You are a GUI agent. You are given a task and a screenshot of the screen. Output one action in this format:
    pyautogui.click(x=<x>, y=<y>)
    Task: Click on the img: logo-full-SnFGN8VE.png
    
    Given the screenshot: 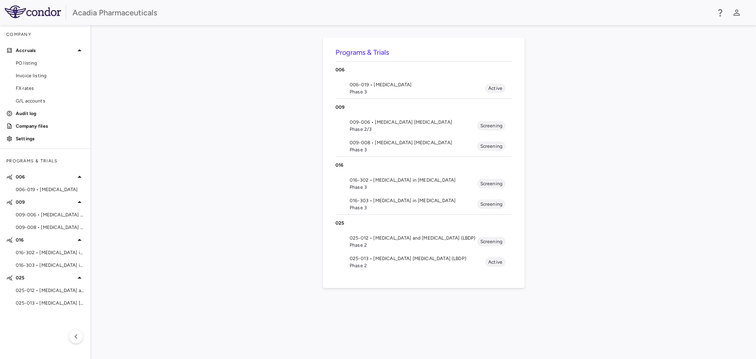 What is the action you would take?
    pyautogui.click(x=33, y=12)
    